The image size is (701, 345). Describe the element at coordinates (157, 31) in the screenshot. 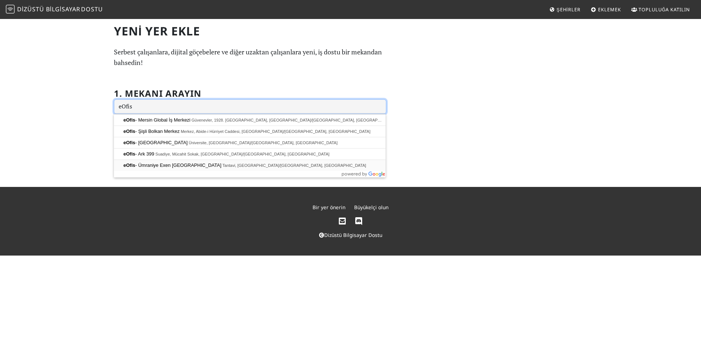

I see `font: Yeni Yer Ekle` at that location.